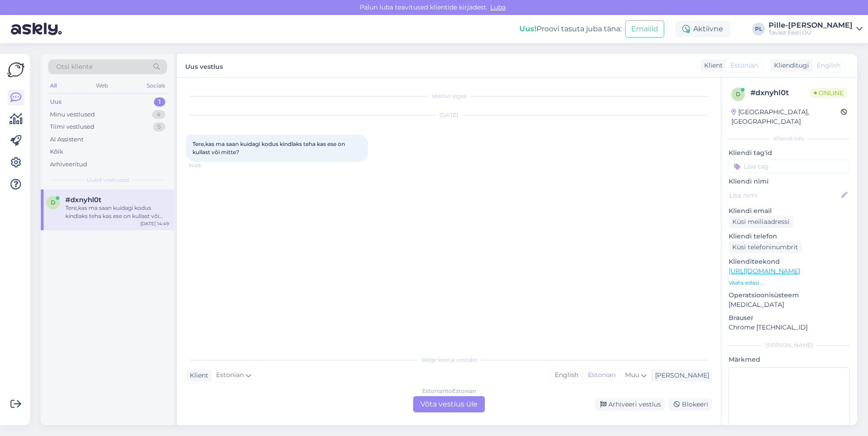  Describe the element at coordinates (56, 152) in the screenshot. I see `div: Kõik` at that location.